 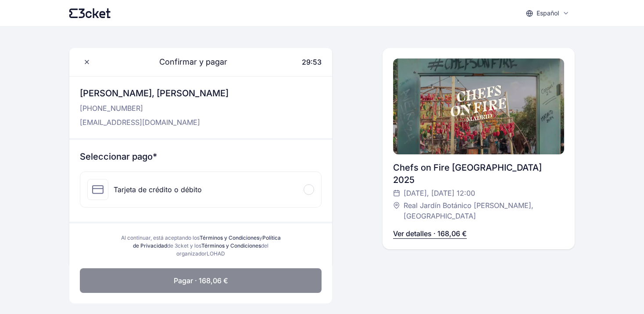 What do you see at coordinates (312, 62) in the screenshot?
I see `span: 29:53` at bounding box center [312, 62].